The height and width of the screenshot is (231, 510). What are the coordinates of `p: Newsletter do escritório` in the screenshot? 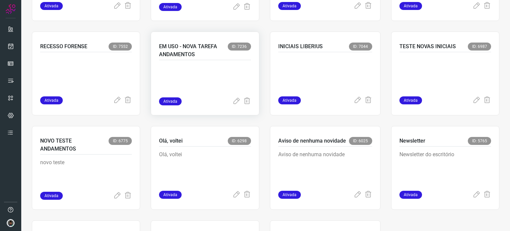 It's located at (445, 167).